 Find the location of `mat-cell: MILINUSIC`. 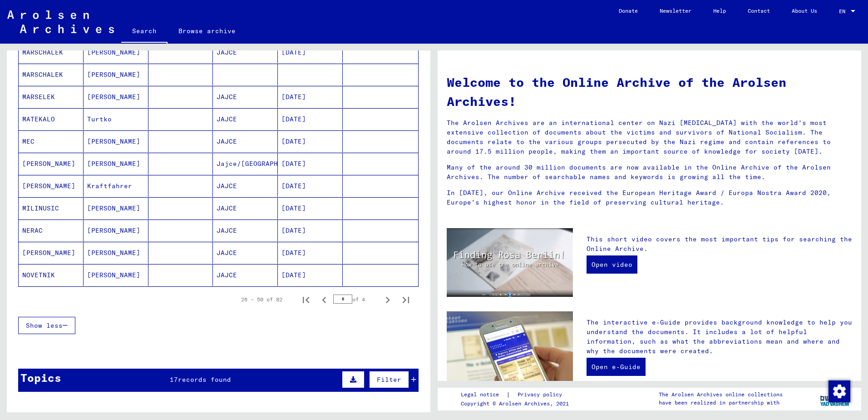

mat-cell: MILINUSIC is located at coordinates (51, 208).